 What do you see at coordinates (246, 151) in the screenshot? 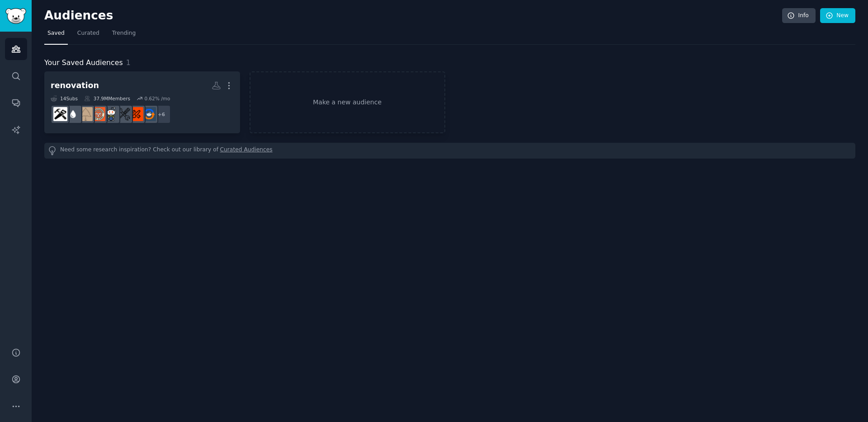
I see `a: Curated Audiences` at bounding box center [246, 151].